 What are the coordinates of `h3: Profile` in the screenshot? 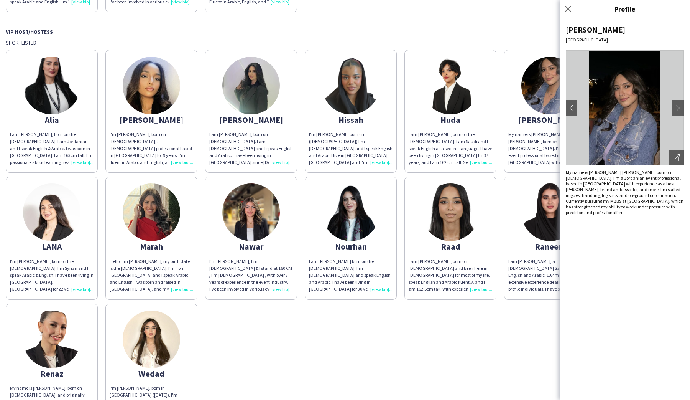 It's located at (625, 9).